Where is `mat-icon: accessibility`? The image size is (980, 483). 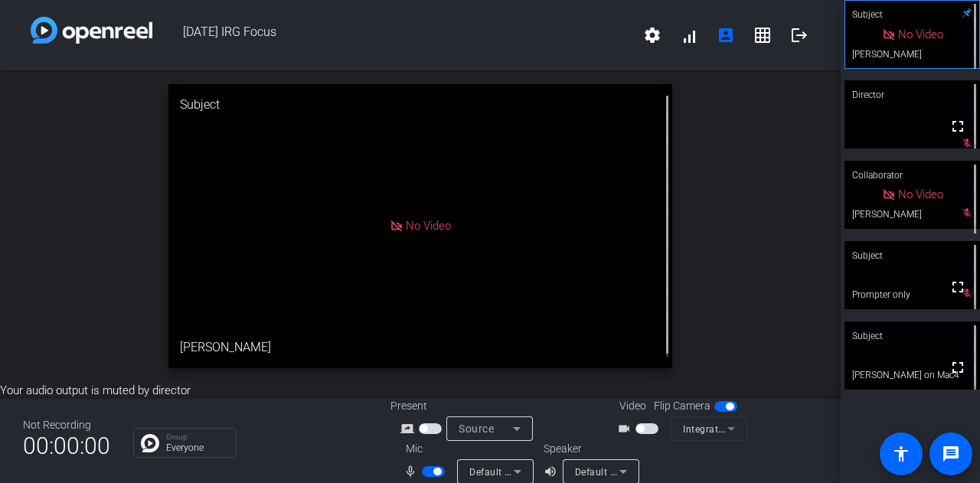 mat-icon: accessibility is located at coordinates (900, 454).